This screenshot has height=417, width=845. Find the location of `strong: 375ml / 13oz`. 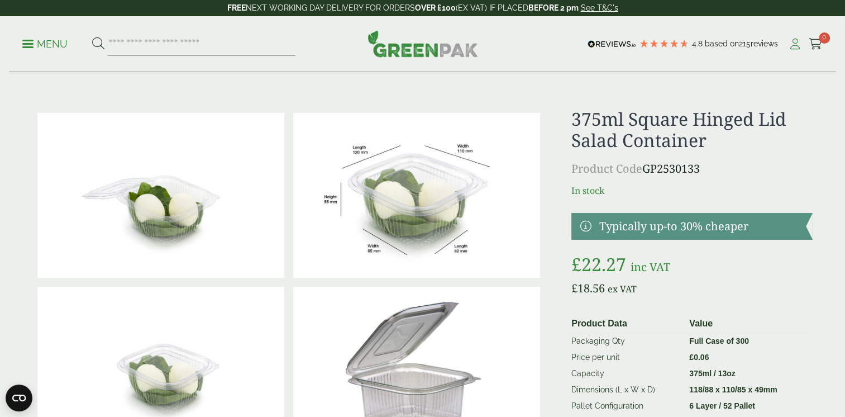

strong: 375ml / 13oz is located at coordinates (712, 373).